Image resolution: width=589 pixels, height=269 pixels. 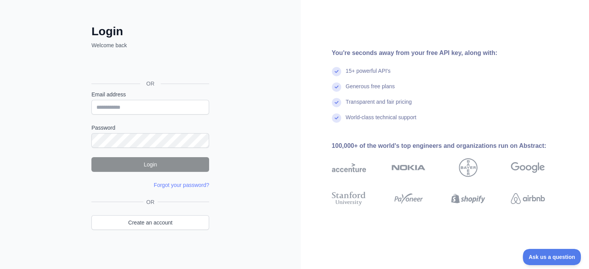 What do you see at coordinates (150, 165) in the screenshot?
I see `button: Login` at bounding box center [150, 165].